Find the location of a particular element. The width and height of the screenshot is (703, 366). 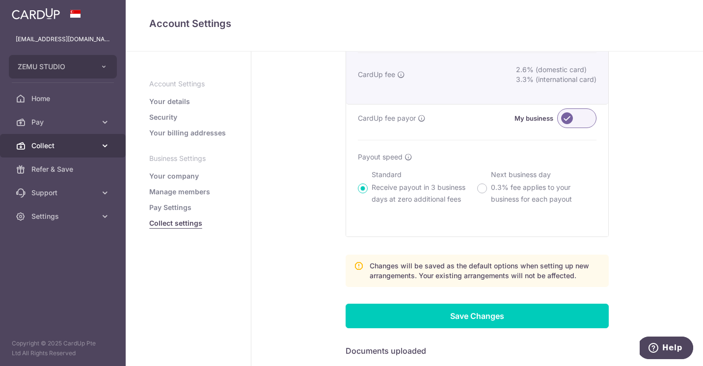

a: Your billing addresses is located at coordinates (187, 133).